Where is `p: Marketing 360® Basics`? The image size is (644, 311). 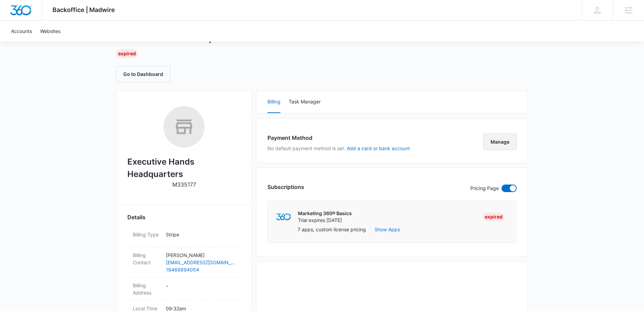
p: Marketing 360® Basics is located at coordinates (325, 213).